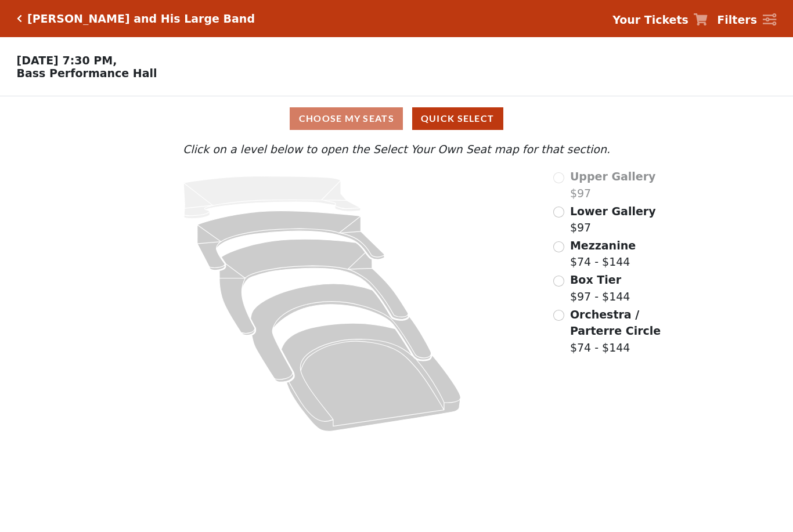 The width and height of the screenshot is (793, 532). I want to click on span: Orchestra / Parterre Circle, so click(616, 323).